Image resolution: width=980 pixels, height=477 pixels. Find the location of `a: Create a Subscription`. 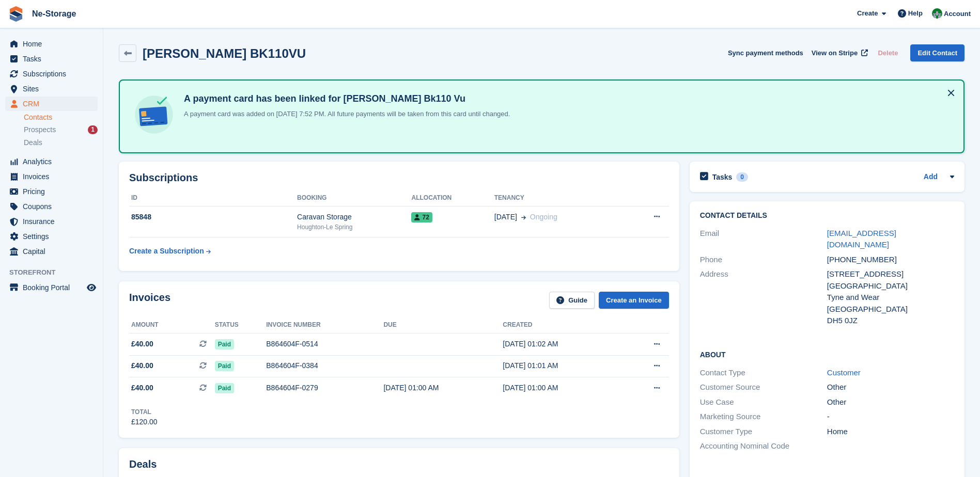

a: Create a Subscription is located at coordinates (170, 251).